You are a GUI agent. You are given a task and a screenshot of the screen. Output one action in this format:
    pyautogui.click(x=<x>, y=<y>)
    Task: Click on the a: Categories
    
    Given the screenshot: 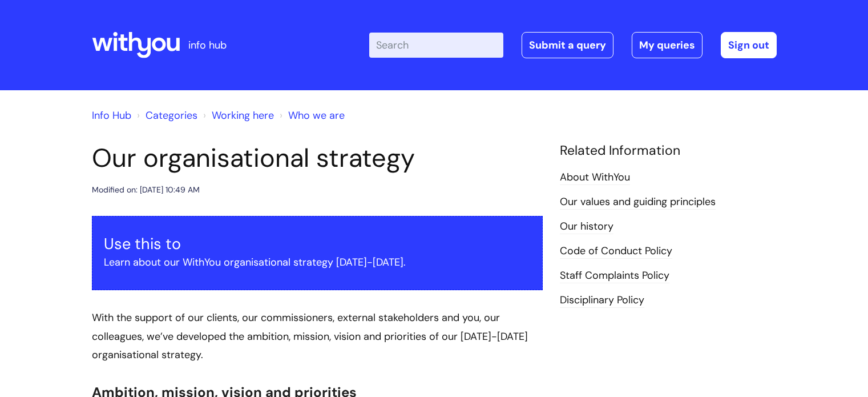 What is the action you would take?
    pyautogui.click(x=171, y=115)
    